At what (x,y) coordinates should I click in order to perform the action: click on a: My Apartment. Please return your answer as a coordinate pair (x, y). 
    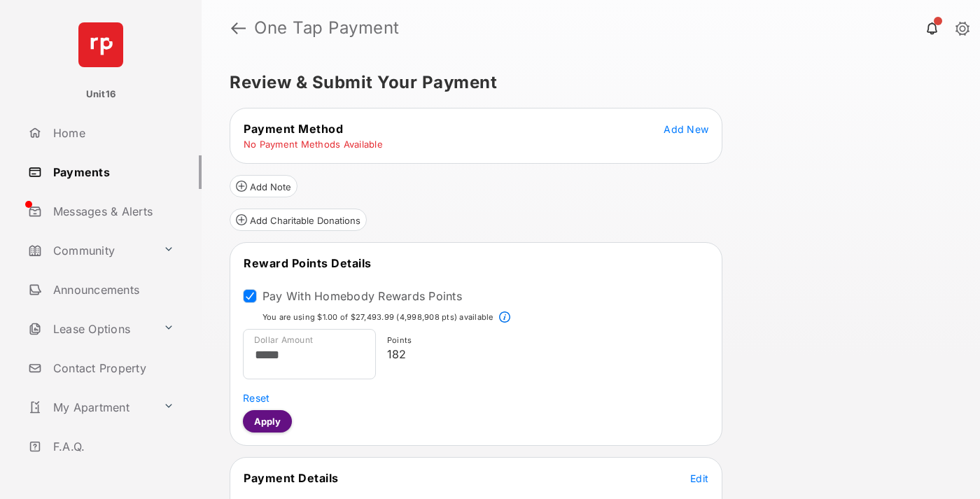
    Looking at the image, I should click on (90, 407).